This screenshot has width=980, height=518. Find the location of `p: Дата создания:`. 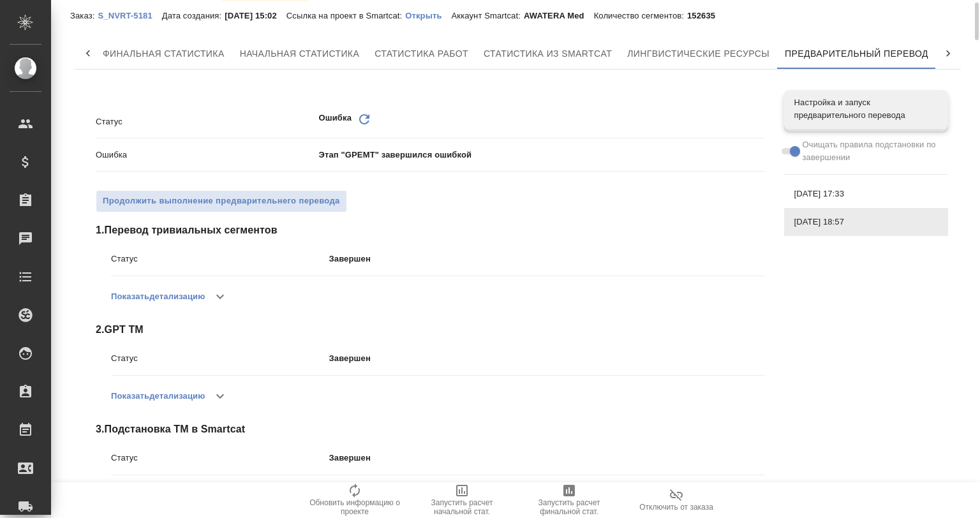

p: Дата создания: is located at coordinates (193, 15).